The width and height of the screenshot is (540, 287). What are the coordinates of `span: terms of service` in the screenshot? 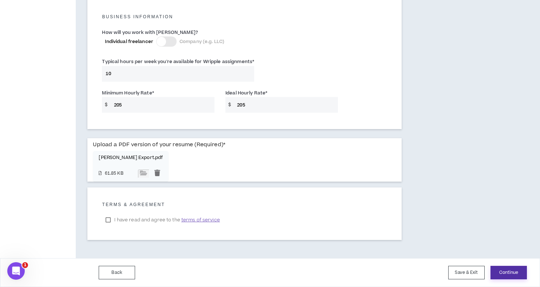 It's located at (201, 220).